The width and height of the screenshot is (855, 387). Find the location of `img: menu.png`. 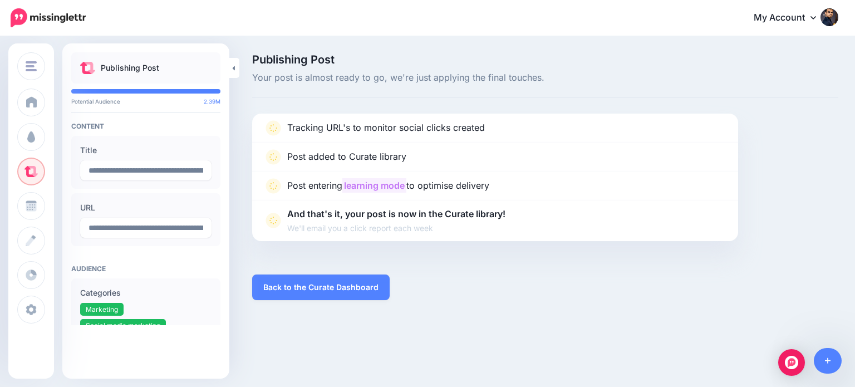

img: menu.png is located at coordinates (31, 66).